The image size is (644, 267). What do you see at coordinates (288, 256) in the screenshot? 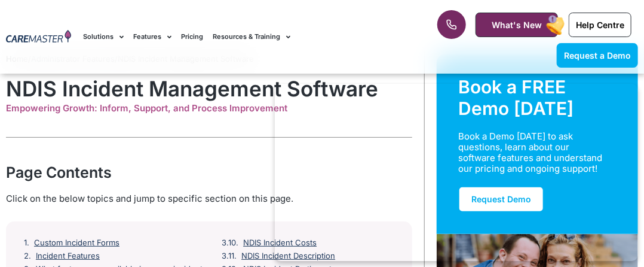
I see `a: NDIS Incident Description` at bounding box center [288, 256].